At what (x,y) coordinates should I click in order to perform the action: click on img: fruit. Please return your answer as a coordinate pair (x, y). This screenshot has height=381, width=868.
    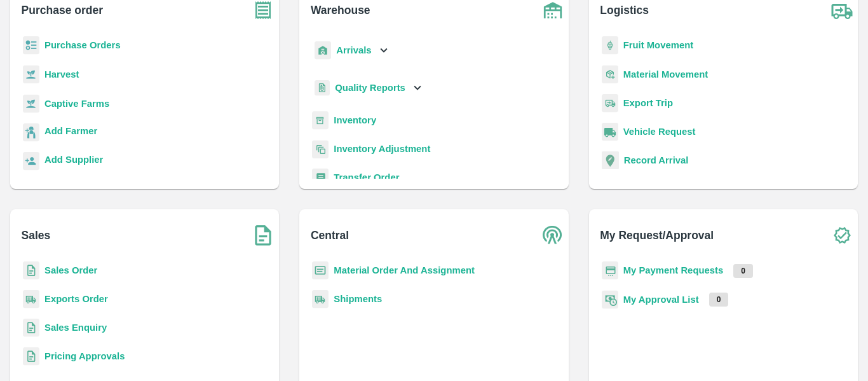
    Looking at the image, I should click on (610, 45).